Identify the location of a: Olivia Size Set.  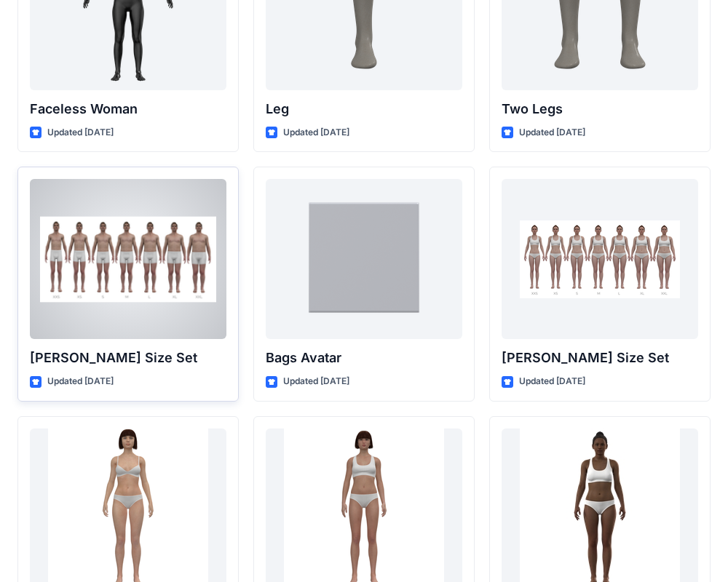
(600, 259).